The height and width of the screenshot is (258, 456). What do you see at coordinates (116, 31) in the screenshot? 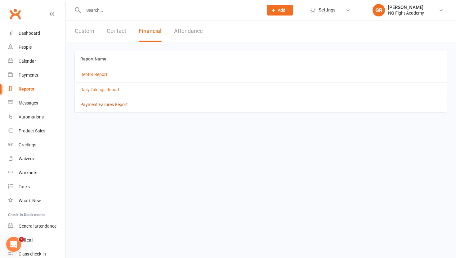
I see `button: Contact` at bounding box center [116, 31].